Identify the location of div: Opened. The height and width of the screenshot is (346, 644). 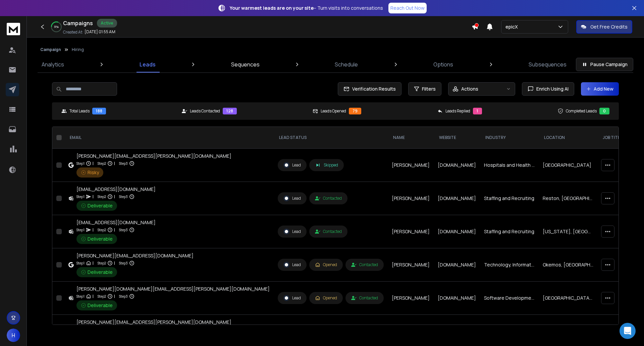
(326, 298).